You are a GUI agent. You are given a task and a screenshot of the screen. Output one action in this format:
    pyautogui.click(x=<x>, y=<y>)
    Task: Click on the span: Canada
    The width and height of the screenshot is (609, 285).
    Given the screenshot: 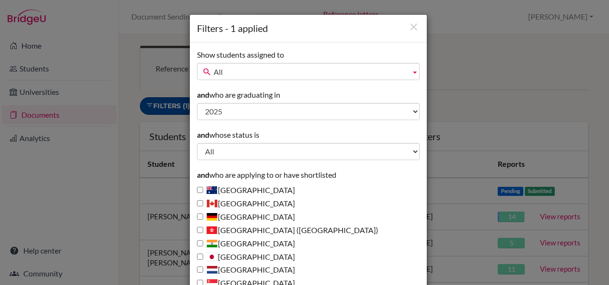 What is the action you would take?
    pyautogui.click(x=212, y=203)
    